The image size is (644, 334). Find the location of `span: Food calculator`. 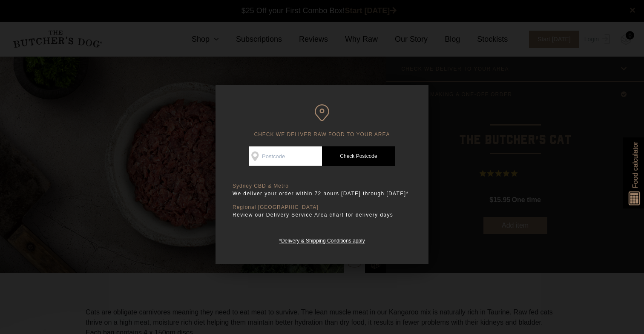

span: Food calculator is located at coordinates (635, 165).